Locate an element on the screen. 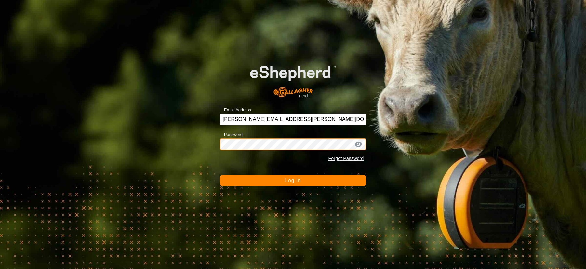  img: E-shepherd Logo is located at coordinates (293, 78).